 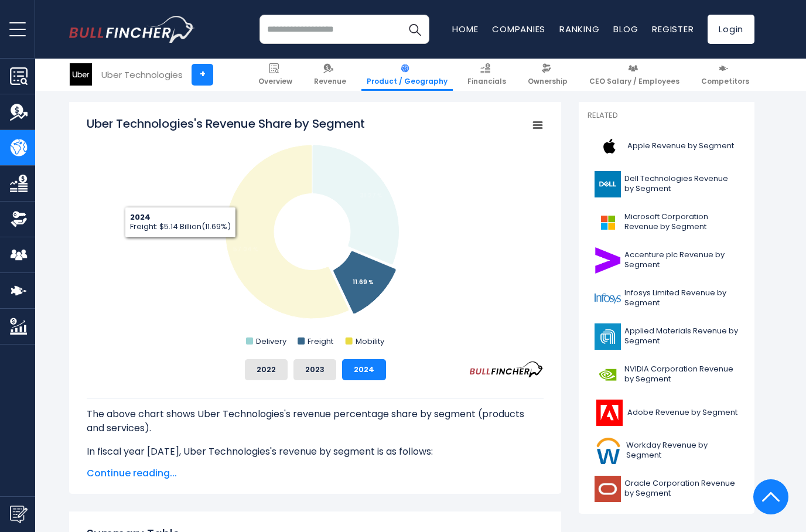 What do you see at coordinates (320, 341) in the screenshot?
I see `text: Freight` at bounding box center [320, 341].